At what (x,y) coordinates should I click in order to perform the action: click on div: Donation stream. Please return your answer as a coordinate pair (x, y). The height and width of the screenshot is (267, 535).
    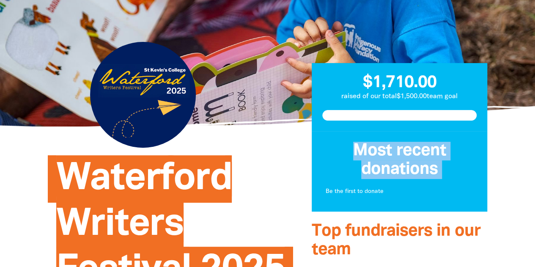
    Looking at the image, I should click on (399, 171).